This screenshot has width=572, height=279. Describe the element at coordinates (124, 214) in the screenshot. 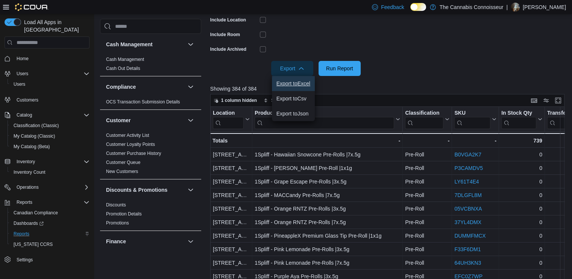

I see `span: Promotion Details` at that location.